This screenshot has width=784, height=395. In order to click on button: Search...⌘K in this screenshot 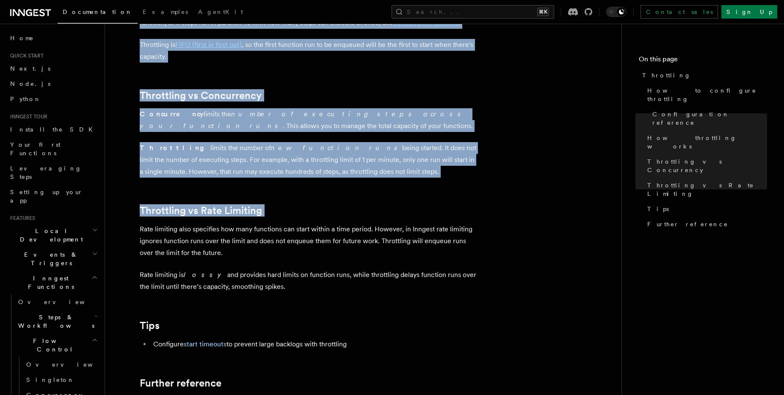, I will do `click(473, 12)`.